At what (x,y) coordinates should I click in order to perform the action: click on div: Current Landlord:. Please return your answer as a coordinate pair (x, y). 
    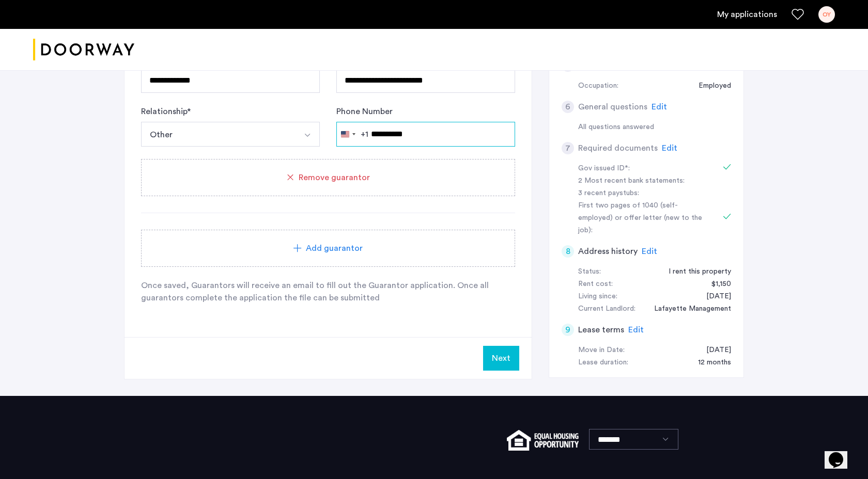
    Looking at the image, I should click on (606, 309).